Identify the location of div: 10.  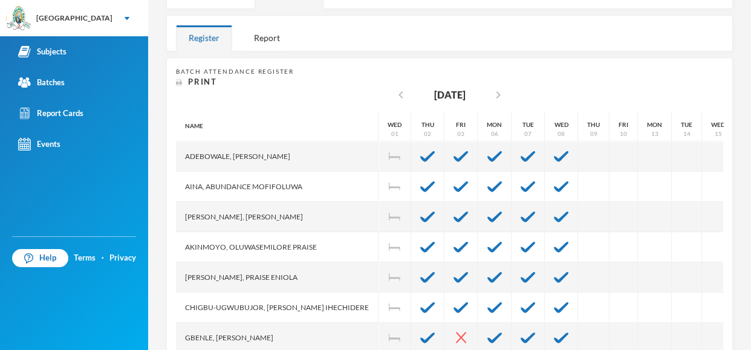
(624, 134).